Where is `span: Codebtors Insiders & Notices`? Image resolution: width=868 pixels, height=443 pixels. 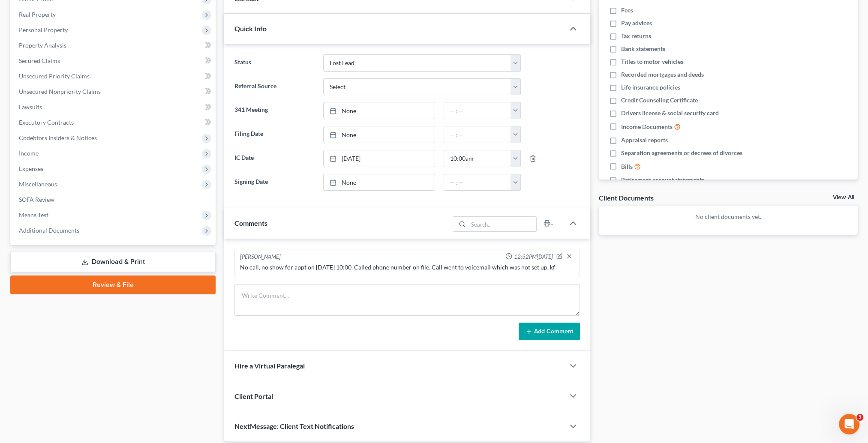 span: Codebtors Insiders & Notices is located at coordinates (58, 138).